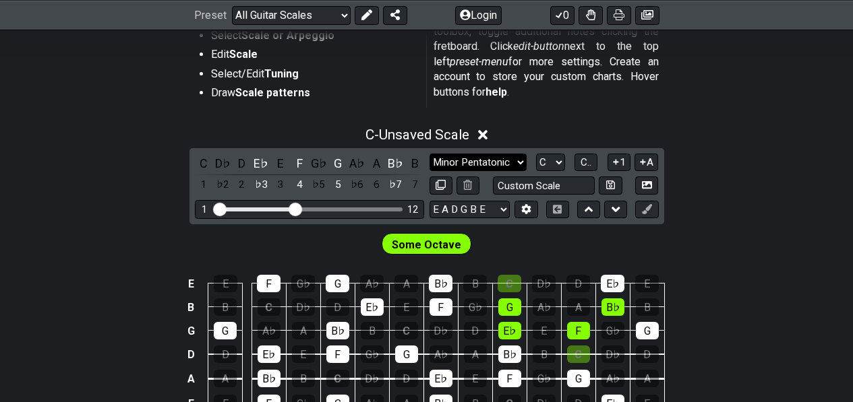 This screenshot has width=853, height=402. I want to click on button: Toggle Dexterity for all fretkits, so click(591, 15).